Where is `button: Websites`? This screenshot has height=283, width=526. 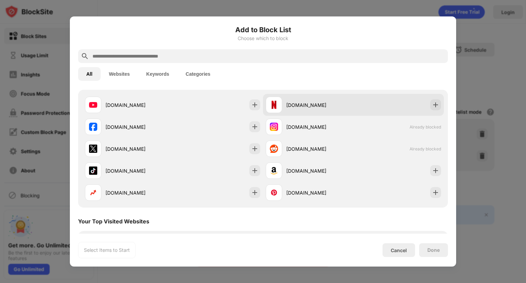
button: Websites is located at coordinates (119, 74).